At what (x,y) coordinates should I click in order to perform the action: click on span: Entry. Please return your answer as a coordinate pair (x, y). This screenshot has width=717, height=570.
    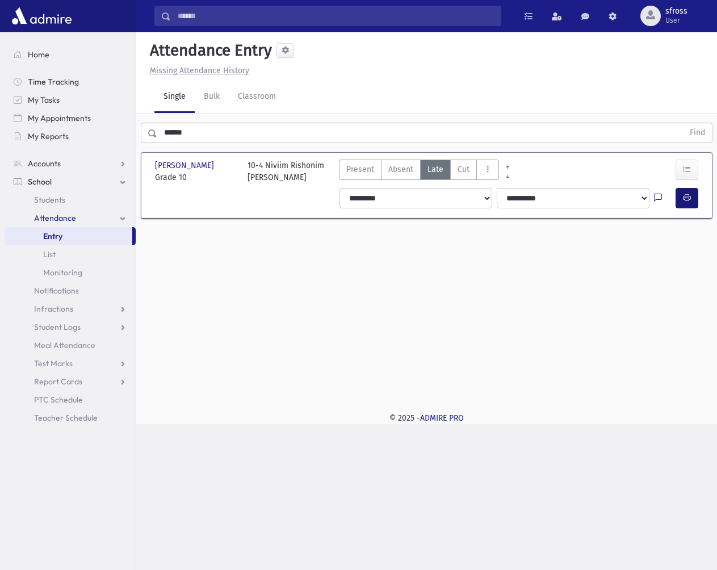
    Looking at the image, I should click on (53, 236).